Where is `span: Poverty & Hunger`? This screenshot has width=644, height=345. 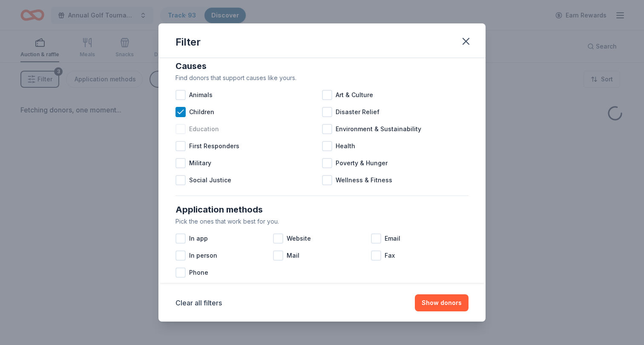 span: Poverty & Hunger is located at coordinates (362, 163).